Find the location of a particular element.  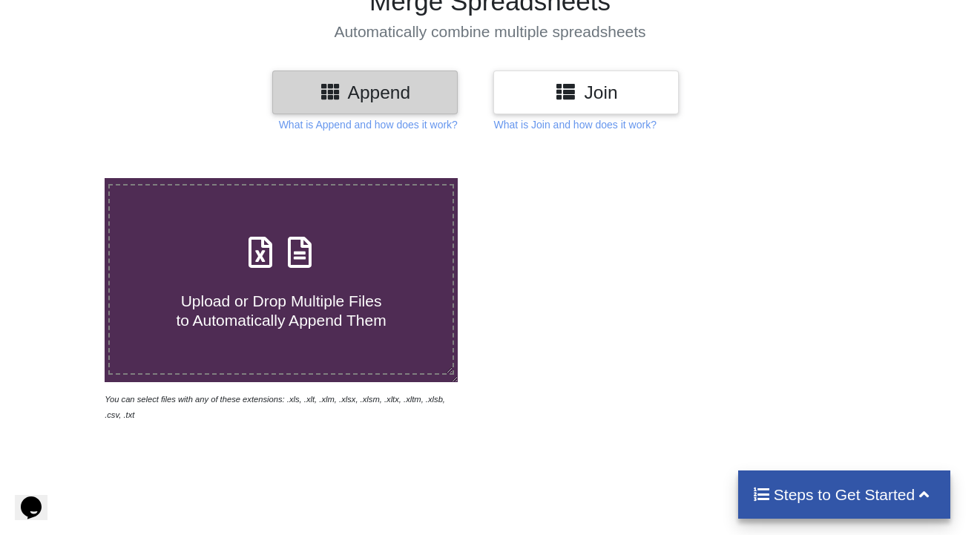

p: What is Join and how does it work? is located at coordinates (575, 125).